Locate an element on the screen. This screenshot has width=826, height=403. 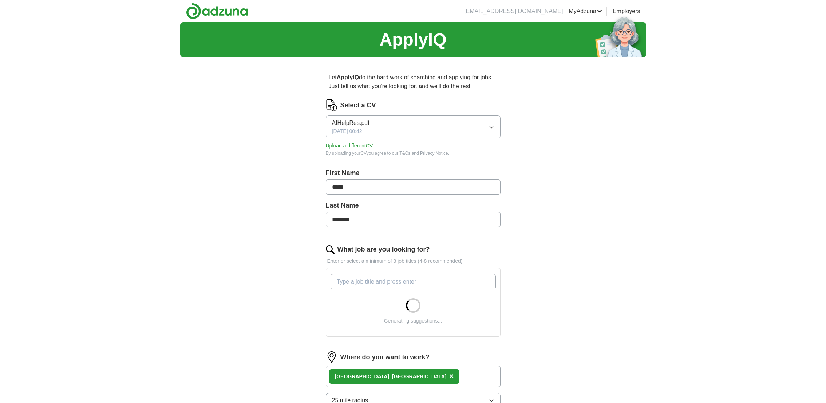
p: Enter or select a minimum of 3 job titles (4-8 recommended) is located at coordinates (413, 261).